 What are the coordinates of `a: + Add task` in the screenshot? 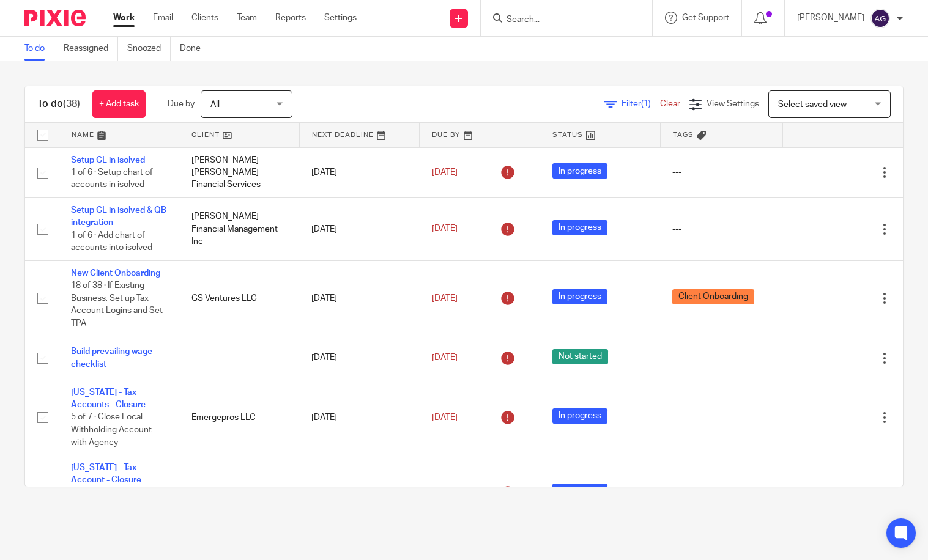 It's located at (119, 104).